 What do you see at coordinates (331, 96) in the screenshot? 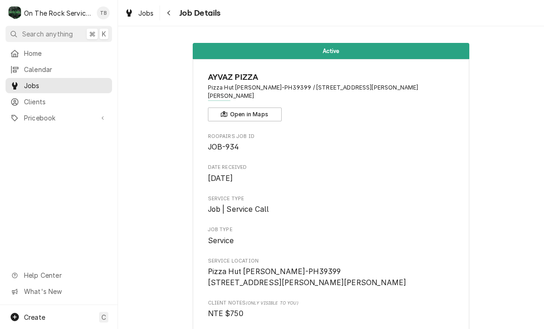
I see `div: Client Information` at bounding box center [331, 96].